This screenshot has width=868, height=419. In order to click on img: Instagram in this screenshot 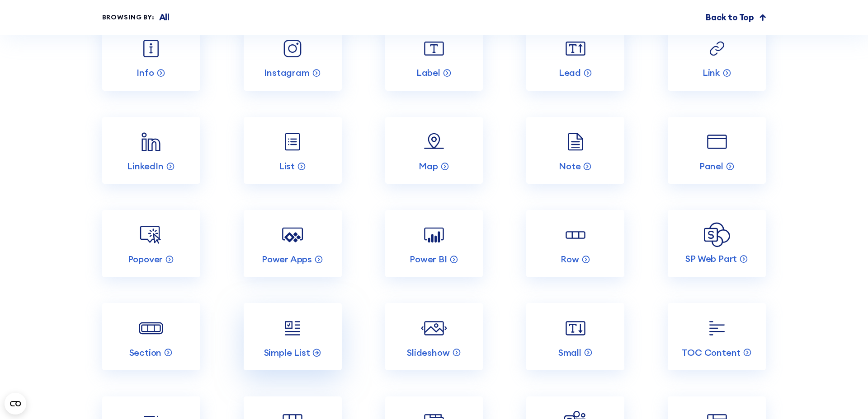, I will do `click(292, 48)`.